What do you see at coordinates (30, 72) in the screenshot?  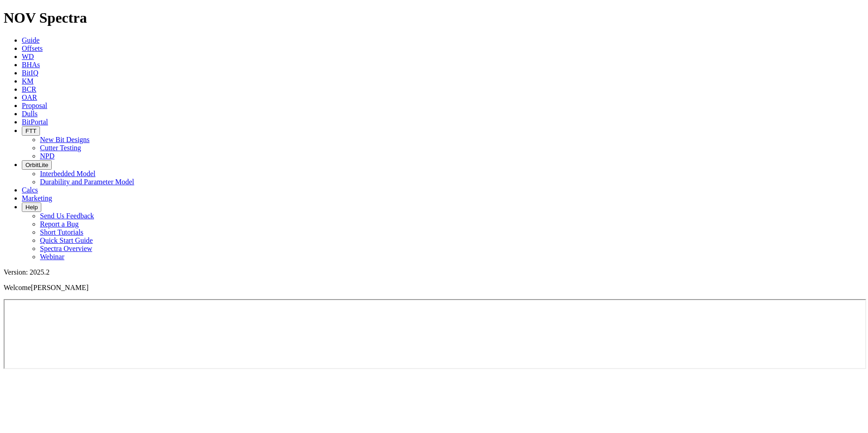 I see `a: BitIQ` at bounding box center [30, 72].